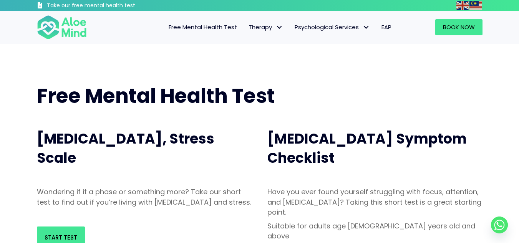  Describe the element at coordinates (387, 27) in the screenshot. I see `a: EAP` at that location.